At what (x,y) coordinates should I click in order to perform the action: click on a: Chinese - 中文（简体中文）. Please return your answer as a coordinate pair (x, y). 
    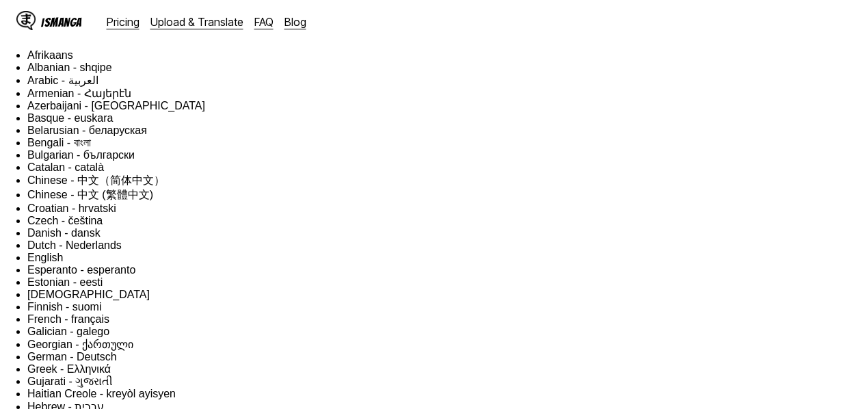
    Looking at the image, I should click on (96, 180).